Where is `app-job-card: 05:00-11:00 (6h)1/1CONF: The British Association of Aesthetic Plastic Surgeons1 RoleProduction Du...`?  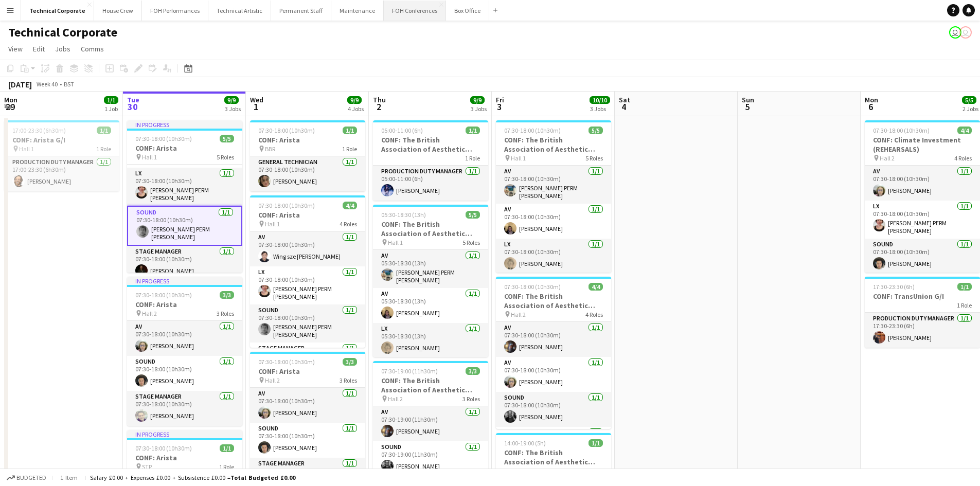 app-job-card: 05:00-11:00 (6h)1/1CONF: The British Association of Aesthetic Plastic Surgeons1 RoleProduction Du... is located at coordinates (431, 160).